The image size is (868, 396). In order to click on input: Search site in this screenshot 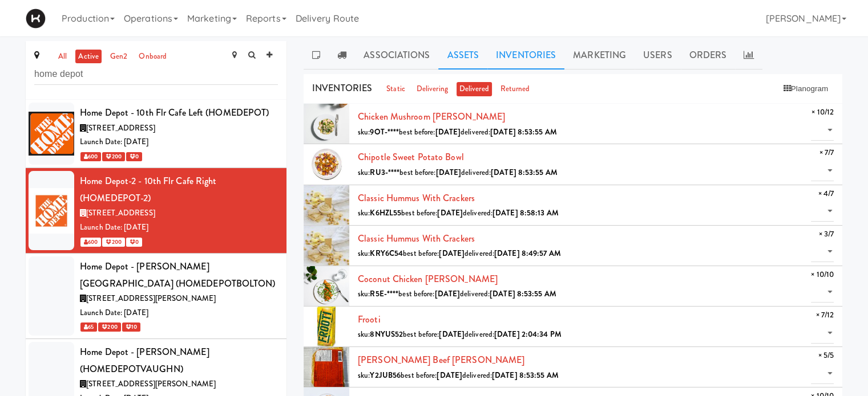, I will do `click(156, 74)`.